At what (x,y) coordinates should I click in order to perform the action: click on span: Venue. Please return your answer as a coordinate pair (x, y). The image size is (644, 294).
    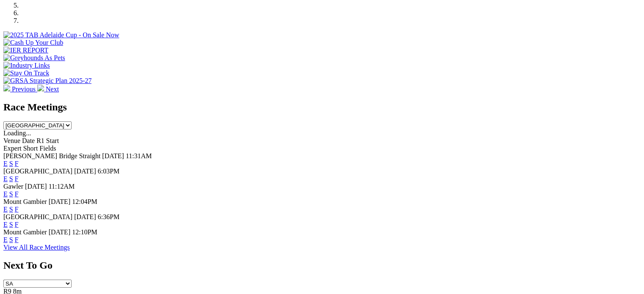
    Looking at the image, I should click on (12, 140).